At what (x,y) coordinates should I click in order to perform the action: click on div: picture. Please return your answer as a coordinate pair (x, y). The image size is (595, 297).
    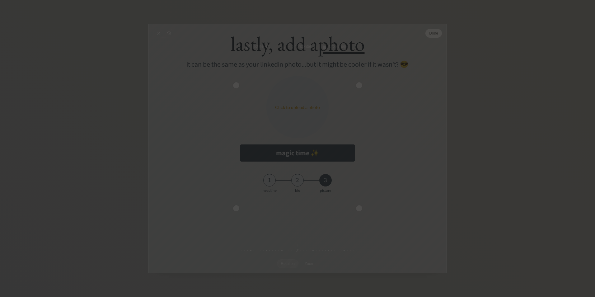
    Looking at the image, I should click on (326, 191).